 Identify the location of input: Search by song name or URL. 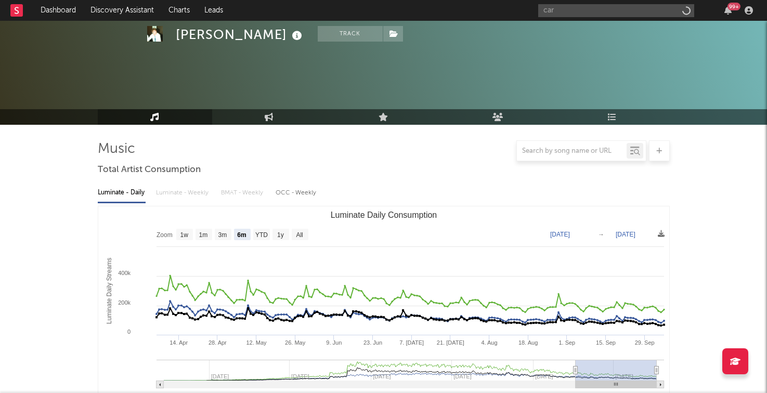
(572, 151).